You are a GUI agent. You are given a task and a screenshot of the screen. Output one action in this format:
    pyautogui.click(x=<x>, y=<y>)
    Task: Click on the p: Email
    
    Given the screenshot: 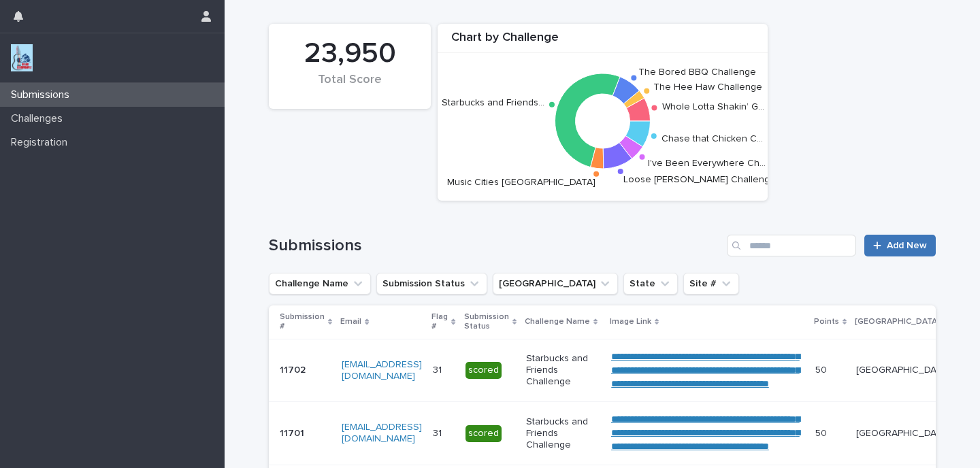 What is the action you would take?
    pyautogui.click(x=350, y=321)
    